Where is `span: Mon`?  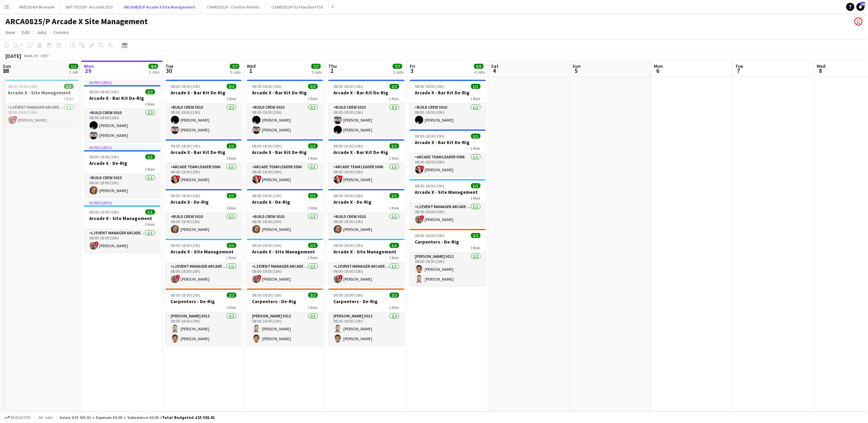 span: Mon is located at coordinates (659, 66).